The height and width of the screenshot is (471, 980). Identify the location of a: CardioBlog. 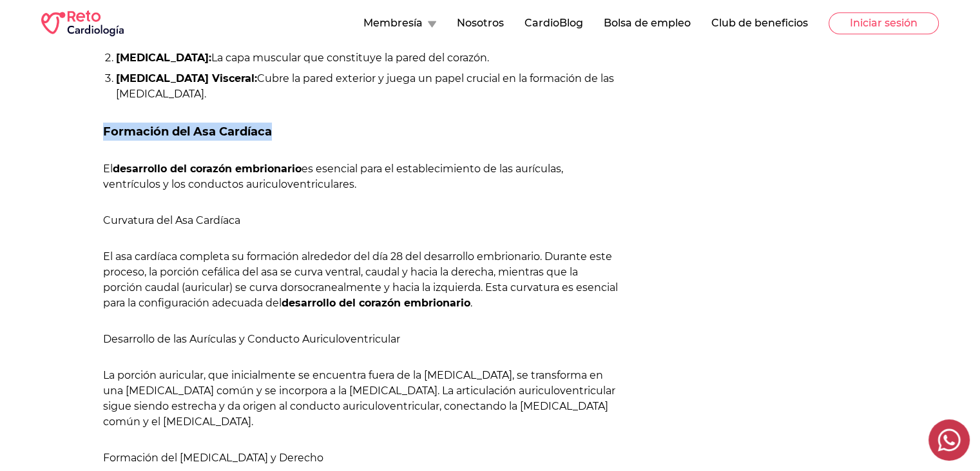
(554, 23).